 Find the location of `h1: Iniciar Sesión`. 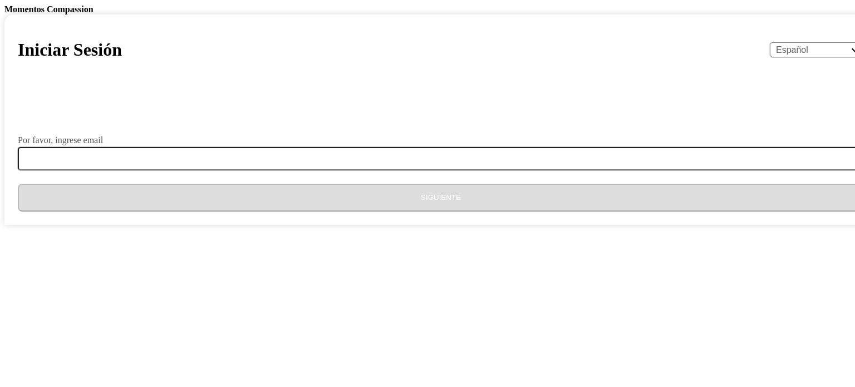

h1: Iniciar Sesión is located at coordinates (70, 50).